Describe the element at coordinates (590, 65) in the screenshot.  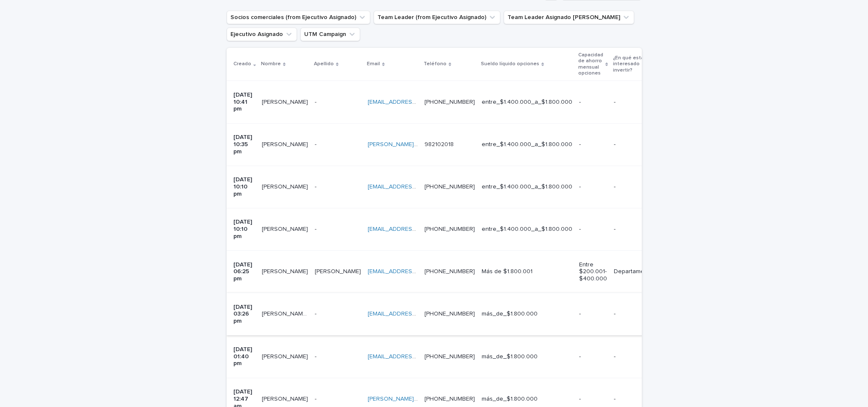
I see `p: Capacidad de ahorro mensual opciones` at that location.